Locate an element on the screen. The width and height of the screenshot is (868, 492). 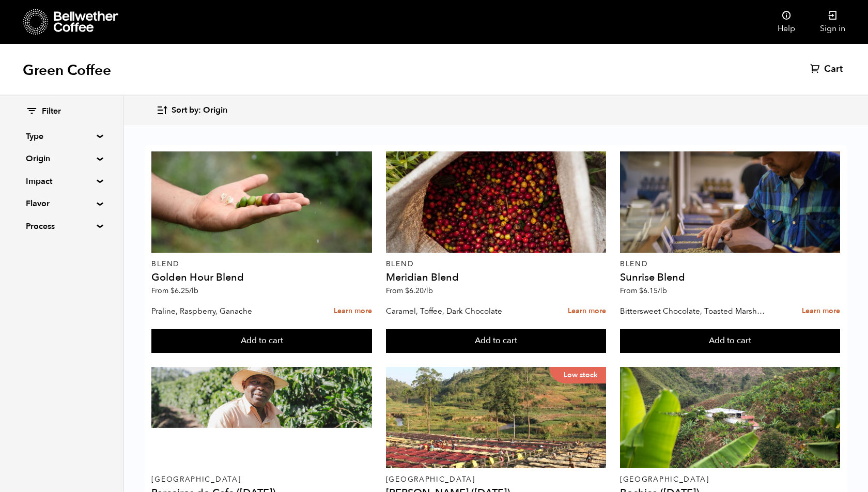
p: Caramel, Toffee, Dark Chocolate is located at coordinates (461, 311).